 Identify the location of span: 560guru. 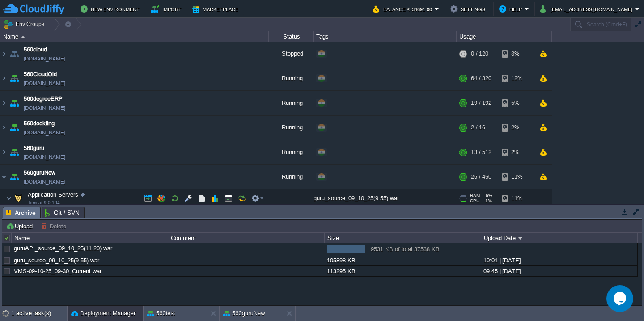
(34, 148).